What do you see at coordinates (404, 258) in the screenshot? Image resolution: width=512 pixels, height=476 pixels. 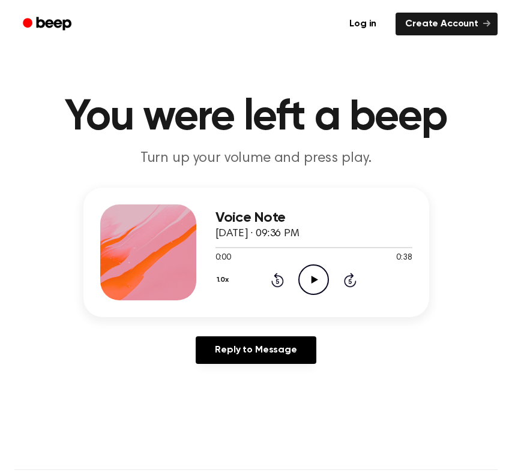 I see `span: 0:38` at bounding box center [404, 258].